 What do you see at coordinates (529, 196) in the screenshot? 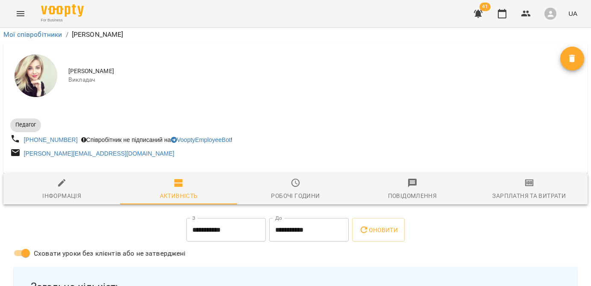
I see `div: Зарплатня та Витрати` at bounding box center [529, 196].